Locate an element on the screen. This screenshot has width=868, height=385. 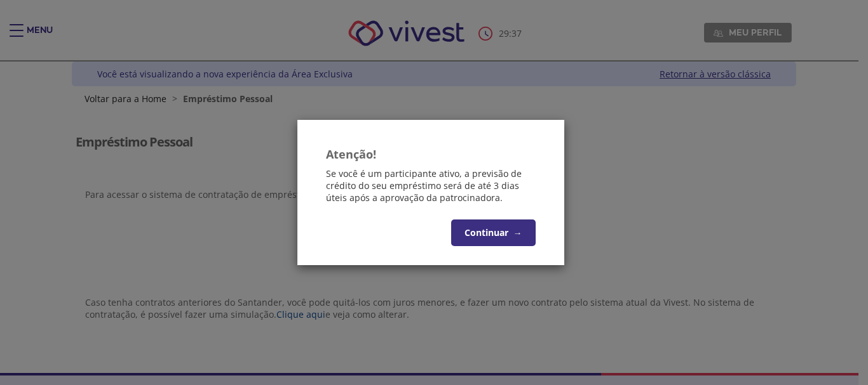
p: Se você é um participante ativo, a previsão de crédito do seu empréstimo será de até 3 dias úteis... is located at coordinates (431, 185).